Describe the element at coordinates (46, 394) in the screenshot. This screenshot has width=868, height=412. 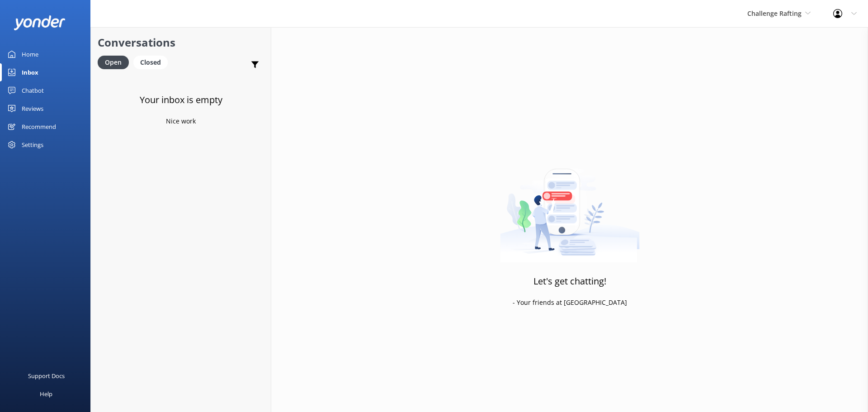
I see `div: Help` at that location.